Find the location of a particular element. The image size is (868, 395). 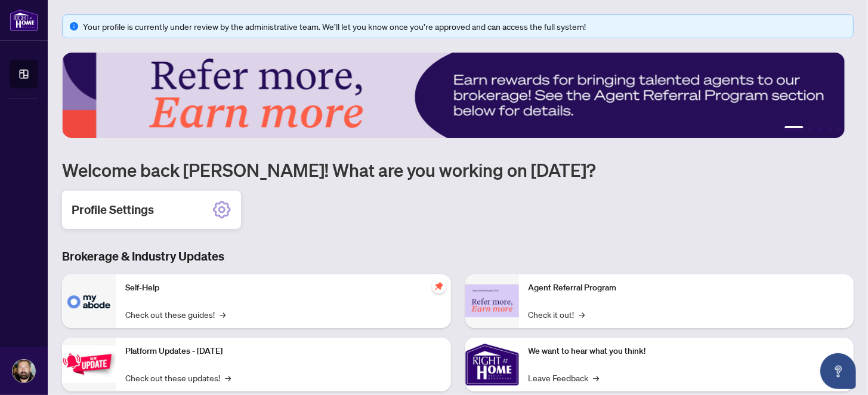

img: Profile Icon is located at coordinates (24, 371).